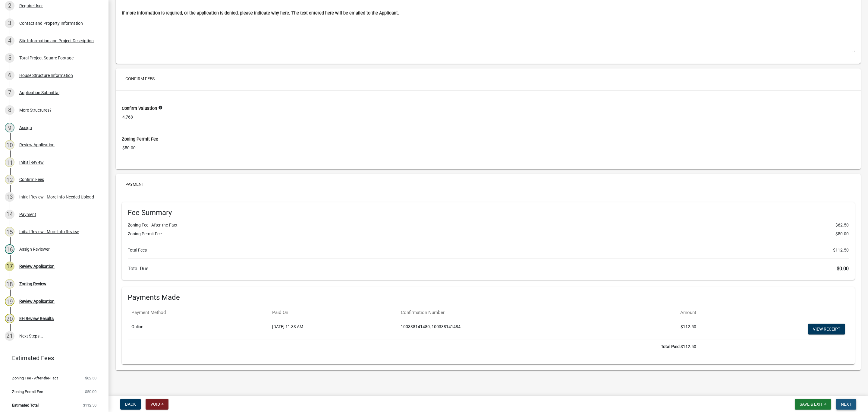 The image size is (868, 412). I want to click on th: Paid On, so click(333, 312).